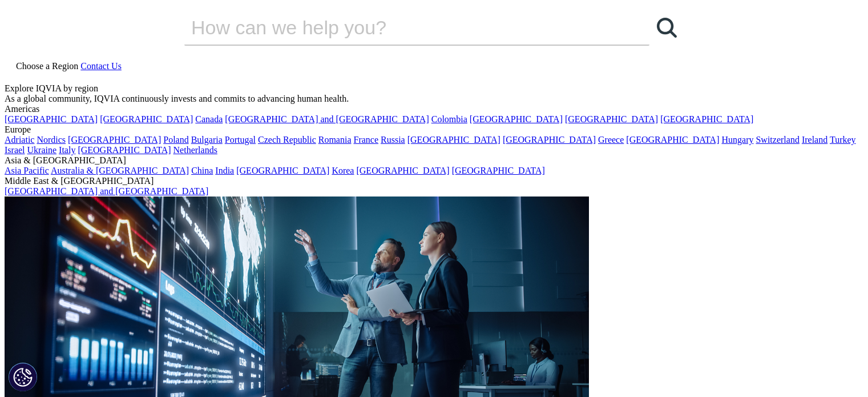  Describe the element at coordinates (667, 27) in the screenshot. I see `a: Search` at that location.